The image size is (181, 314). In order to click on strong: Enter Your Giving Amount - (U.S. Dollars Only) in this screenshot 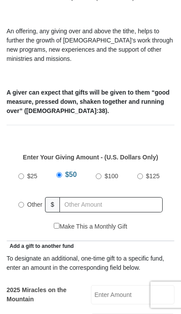, I will do `click(90, 157)`.